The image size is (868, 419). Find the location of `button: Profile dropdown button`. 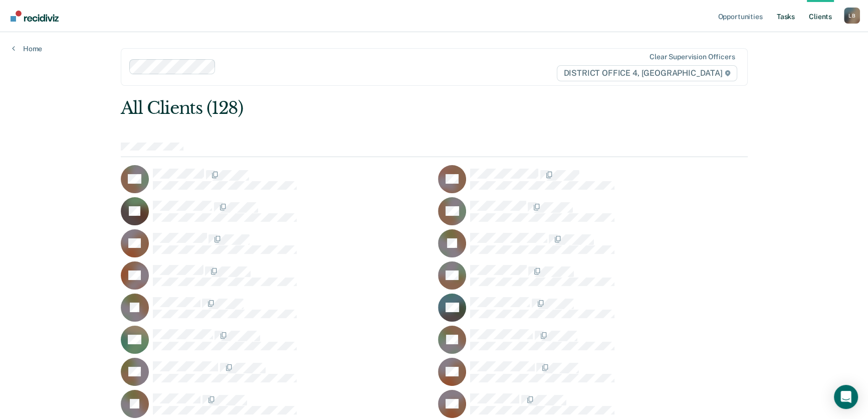

button: Profile dropdown button is located at coordinates (852, 15).